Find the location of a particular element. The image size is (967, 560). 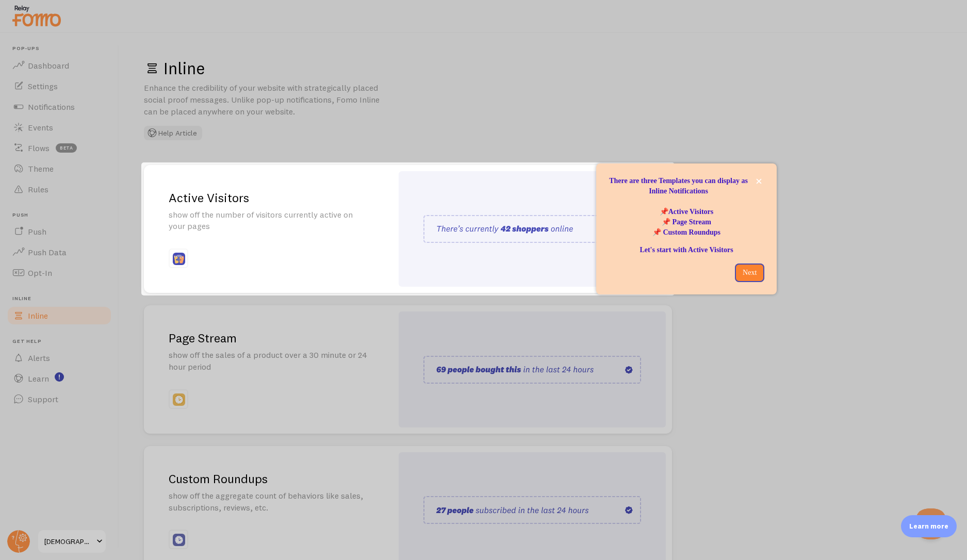

button: Next is located at coordinates (749, 273).